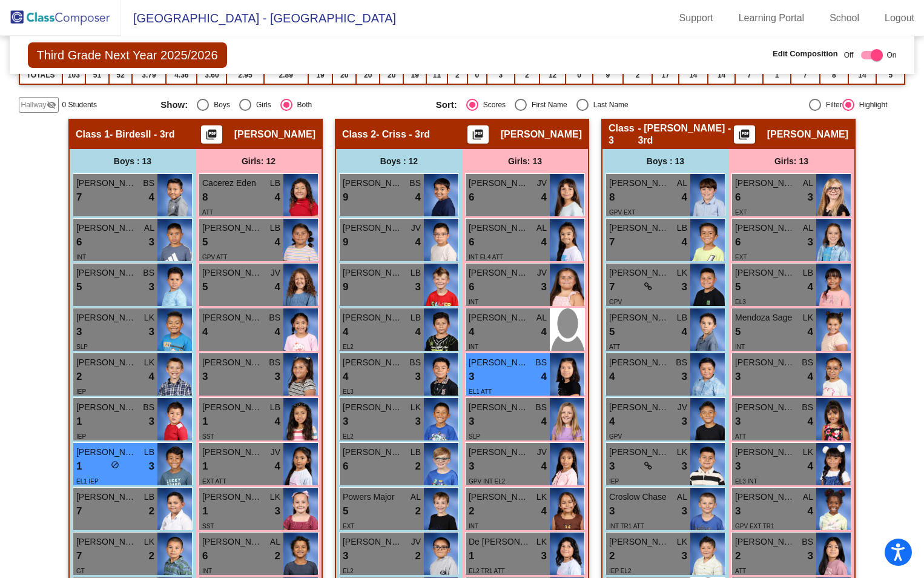 This screenshot has width=924, height=578. What do you see at coordinates (832, 104) in the screenshot?
I see `div: Filter` at bounding box center [832, 104].